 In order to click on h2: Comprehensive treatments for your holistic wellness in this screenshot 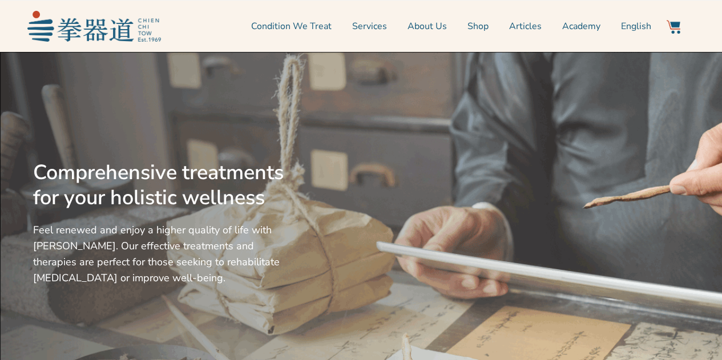, I will do `click(161, 186)`.